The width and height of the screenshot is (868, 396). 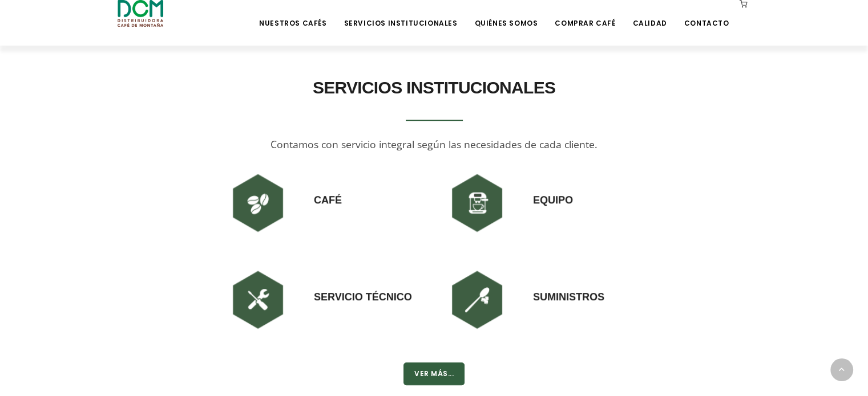 I want to click on a: Servicios Institucionales, so click(x=400, y=14).